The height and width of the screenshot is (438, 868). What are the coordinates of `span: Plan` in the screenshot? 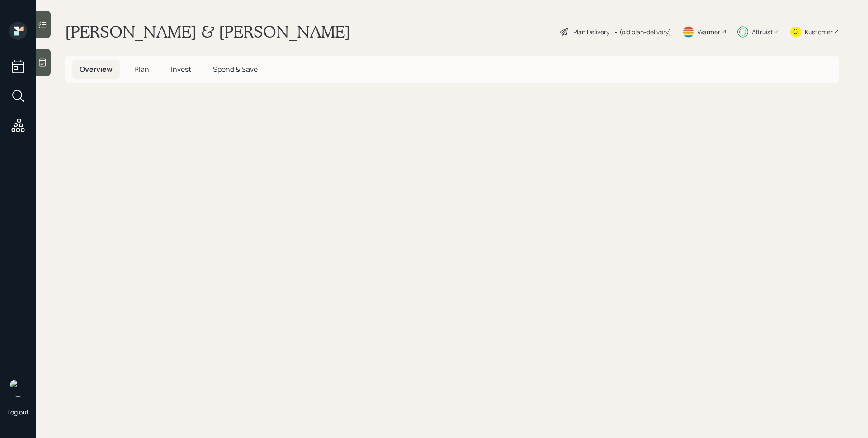 It's located at (141, 69).